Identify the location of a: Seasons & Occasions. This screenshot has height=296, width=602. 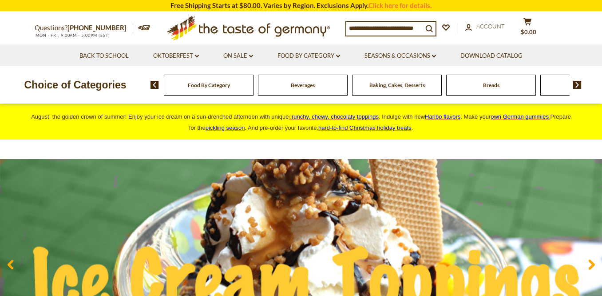
(400, 56).